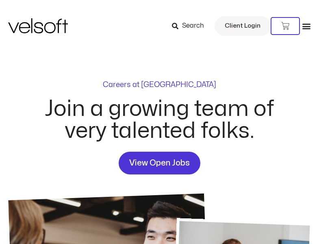 The image size is (319, 244). I want to click on span: Search, so click(193, 26).